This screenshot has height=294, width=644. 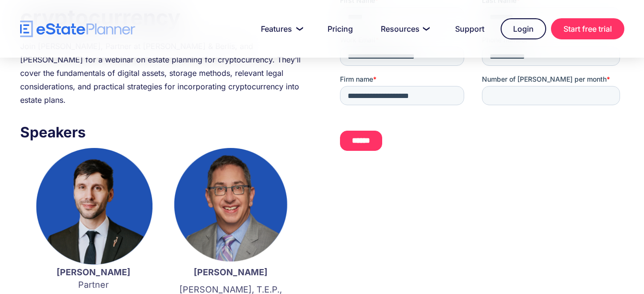 I want to click on a: Support, so click(x=469, y=29).